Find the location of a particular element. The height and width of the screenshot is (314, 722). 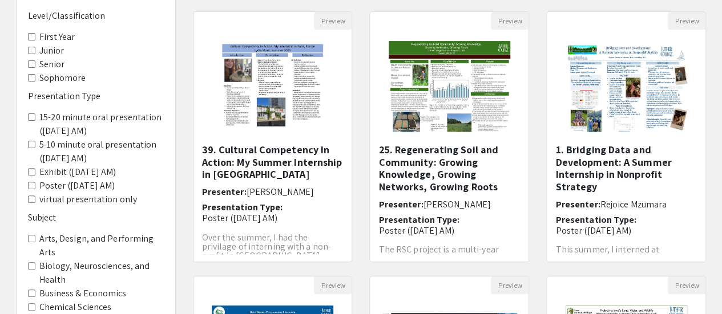

div: Open Presentation <p>1. Bridging Data and Development:&nbsp;A Summer Internship in Nonprofit Stra... is located at coordinates (626, 137).